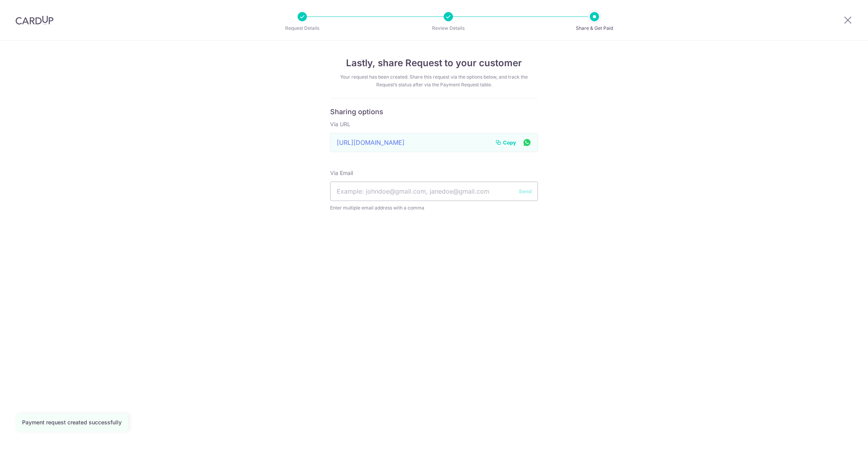 Image resolution: width=868 pixels, height=453 pixels. I want to click on span: Enter multiple email address with a comma, so click(434, 208).